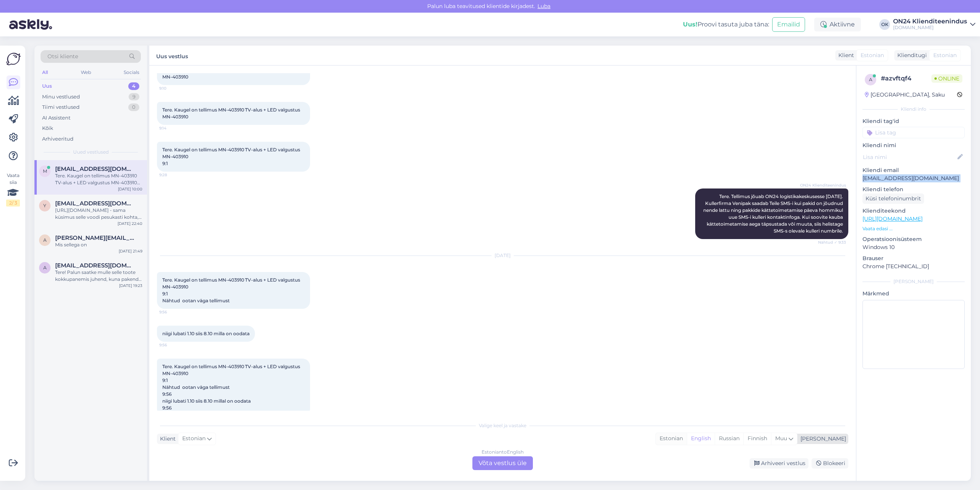 The height and width of the screenshot is (490, 980). I want to click on div: ON24 Klienditeenindus, so click(930, 22).